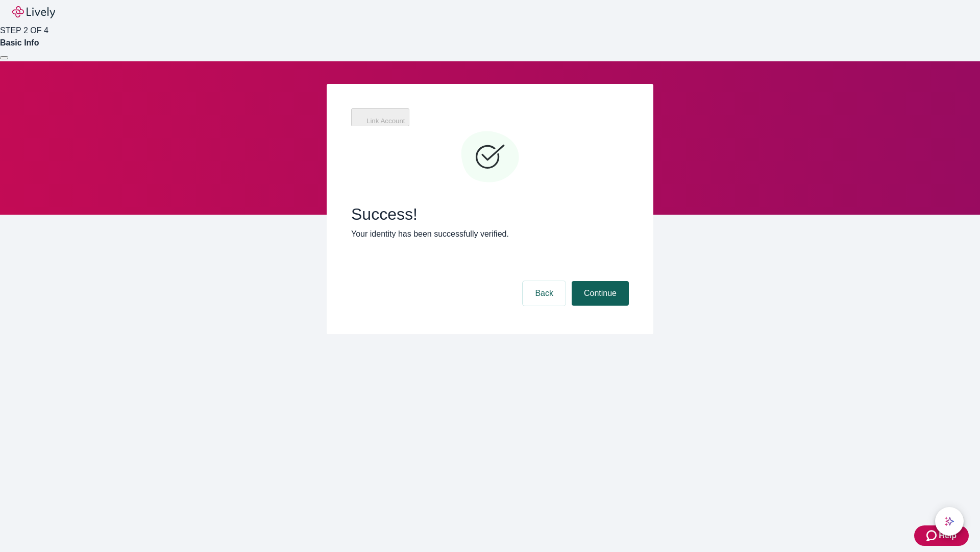 The image size is (980, 552). What do you see at coordinates (34, 12) in the screenshot?
I see `img: Lively` at bounding box center [34, 12].